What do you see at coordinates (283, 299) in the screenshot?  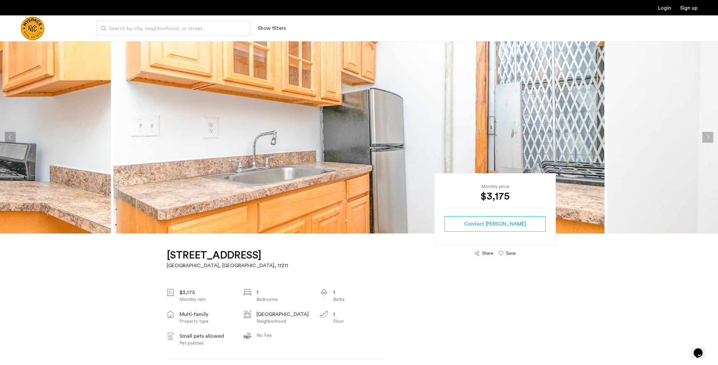 I see `div: Bedrooms` at bounding box center [283, 299].